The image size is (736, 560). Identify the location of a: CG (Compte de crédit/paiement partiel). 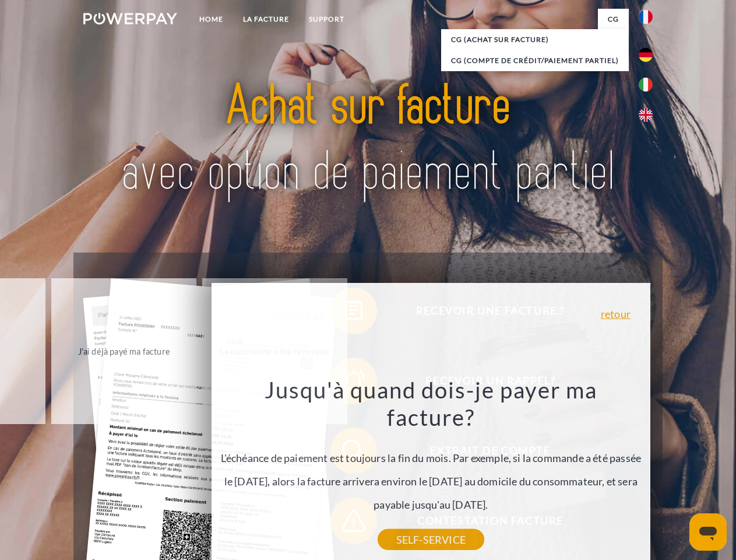
(535, 61).